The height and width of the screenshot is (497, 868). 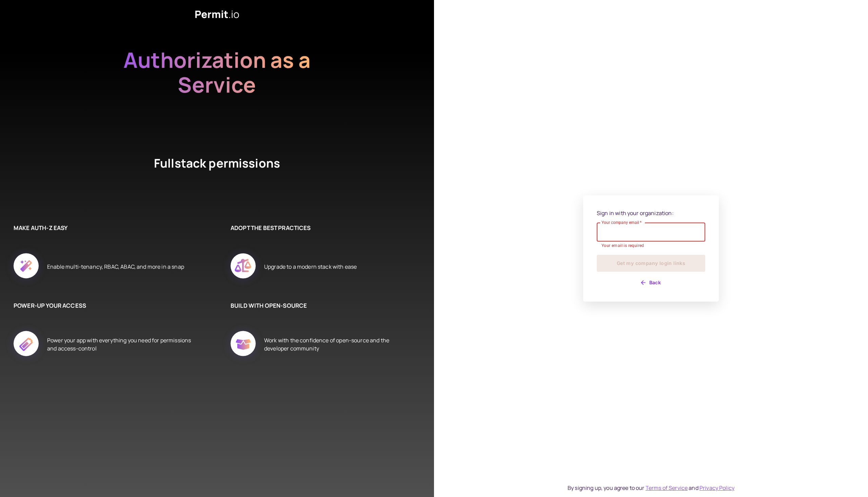 What do you see at coordinates (217, 176) in the screenshot?
I see `h4: Fullstack permissions` at bounding box center [217, 176].